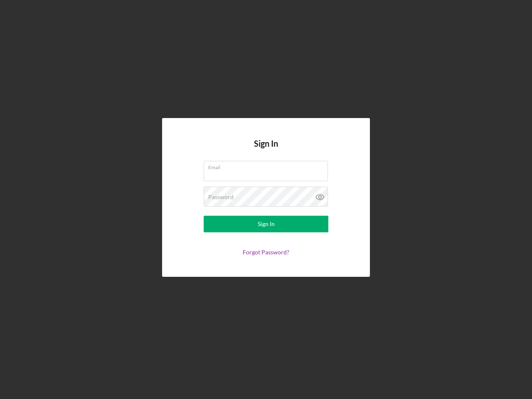 The height and width of the screenshot is (399, 532). I want to click on a: Forgot Password?, so click(266, 252).